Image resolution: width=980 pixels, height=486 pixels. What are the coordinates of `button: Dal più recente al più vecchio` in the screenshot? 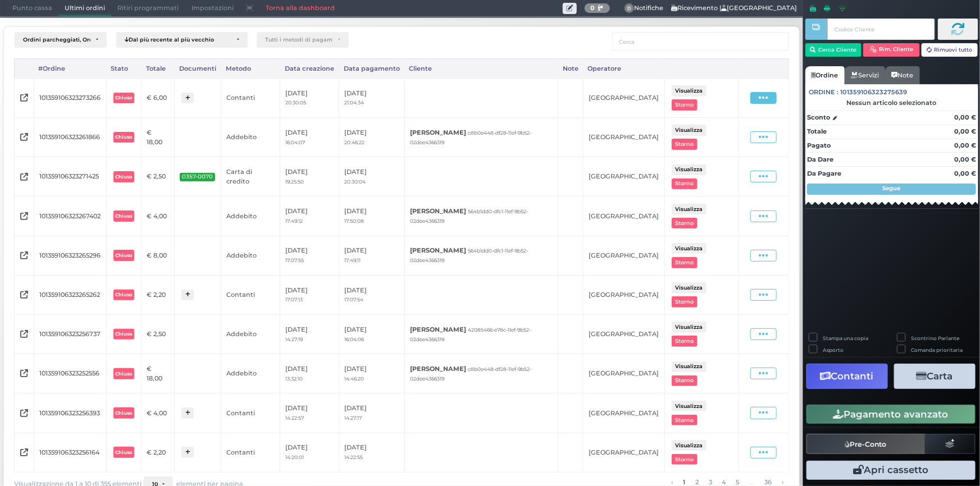 It's located at (182, 40).